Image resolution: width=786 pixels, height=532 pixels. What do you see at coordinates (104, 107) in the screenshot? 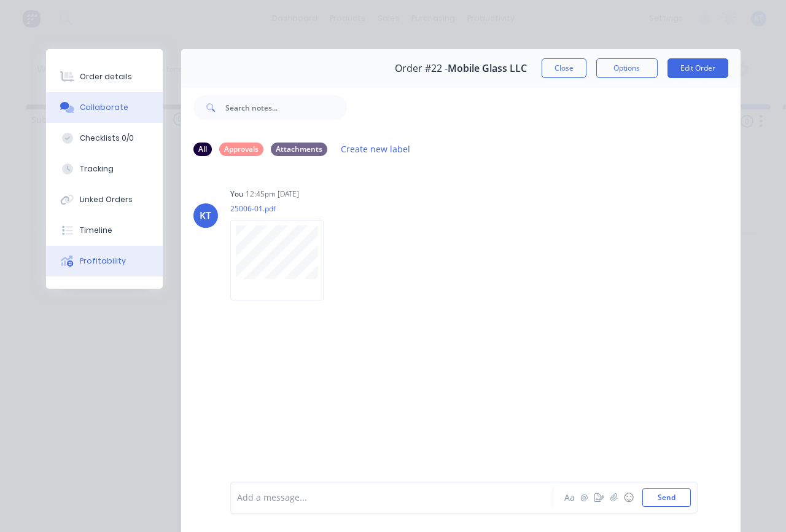
I see `button: Collaborate` at bounding box center [104, 107].